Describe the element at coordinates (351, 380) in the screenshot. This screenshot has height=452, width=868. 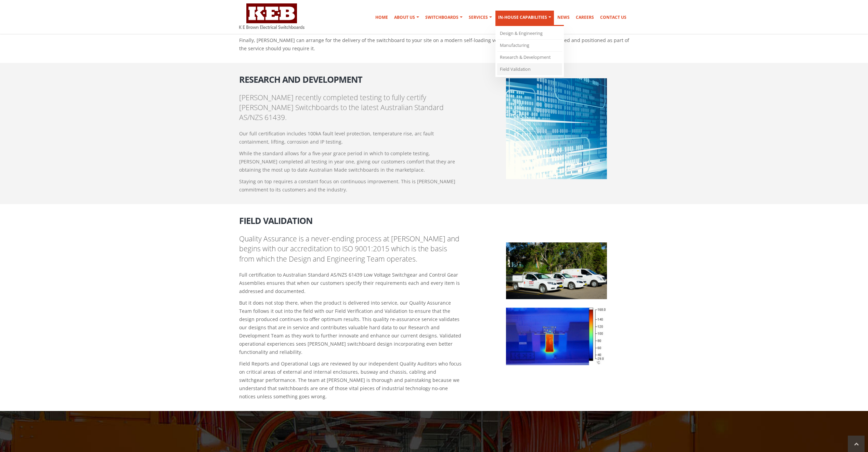
I see `p: Field Reports and Operational Logs are reviewed by our independent Quality Auditors who focus on ...` at that location.